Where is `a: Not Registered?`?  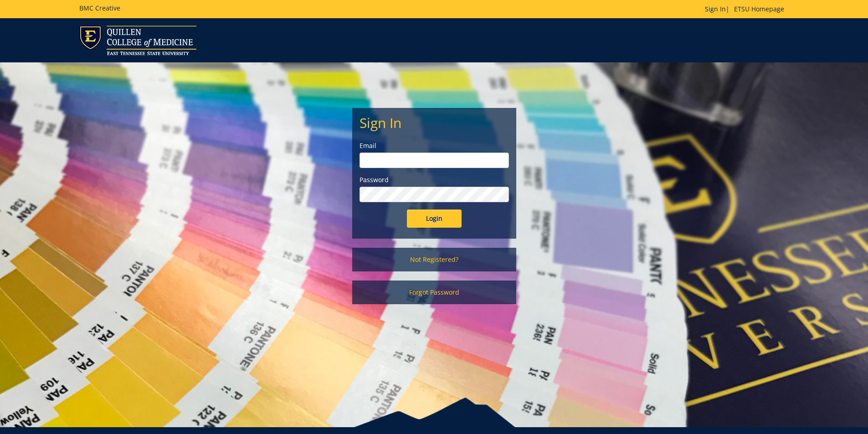
a: Not Registered? is located at coordinates (434, 260).